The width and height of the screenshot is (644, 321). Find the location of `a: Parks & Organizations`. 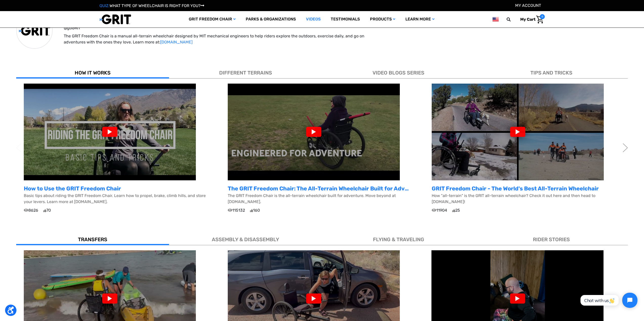

a: Parks & Organizations is located at coordinates (270, 19).